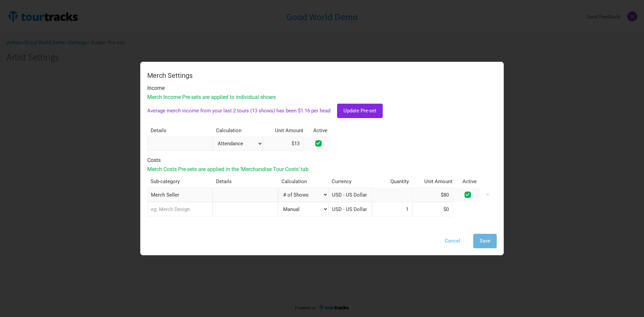 The height and width of the screenshot is (317, 644). I want to click on span: Average merch income from your last 2 tours (13 shows) has been $1.16 per head, so click(239, 110).